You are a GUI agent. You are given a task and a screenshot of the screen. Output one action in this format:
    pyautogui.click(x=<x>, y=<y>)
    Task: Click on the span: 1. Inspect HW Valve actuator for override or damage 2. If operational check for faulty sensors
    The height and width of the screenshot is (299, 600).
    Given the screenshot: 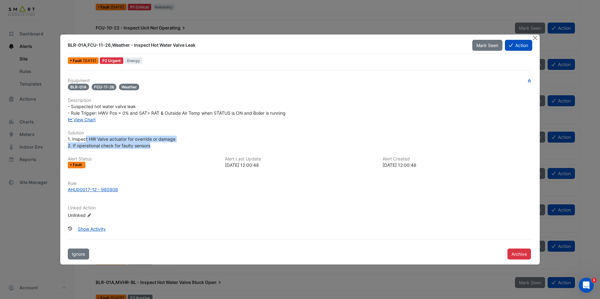 What is the action you would take?
    pyautogui.click(x=121, y=142)
    